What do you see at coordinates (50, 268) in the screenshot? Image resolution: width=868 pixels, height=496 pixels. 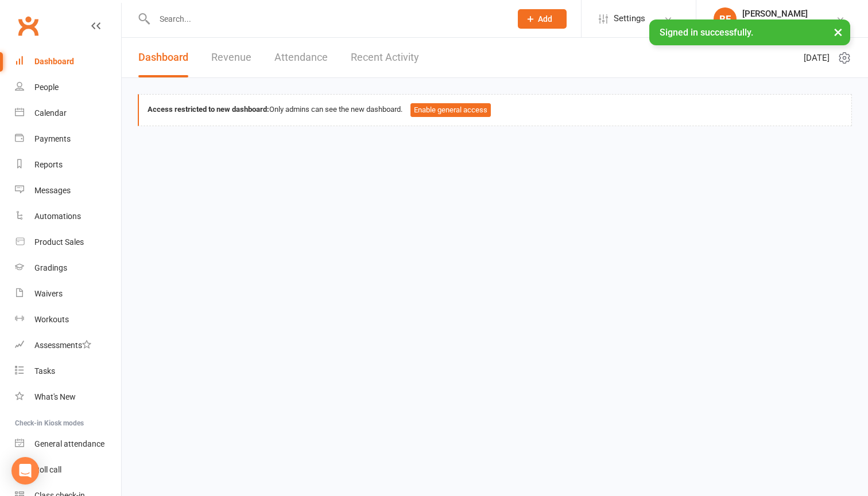 I see `div: Gradings` at bounding box center [50, 268].